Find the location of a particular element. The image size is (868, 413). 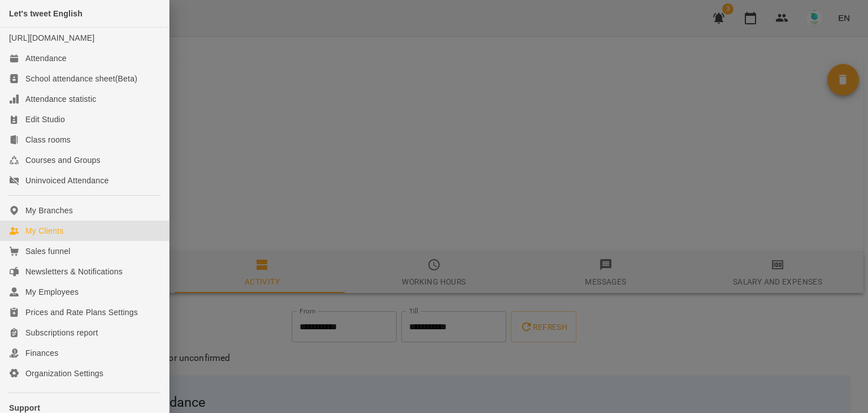

div: Courses and Groups is located at coordinates (62, 160).